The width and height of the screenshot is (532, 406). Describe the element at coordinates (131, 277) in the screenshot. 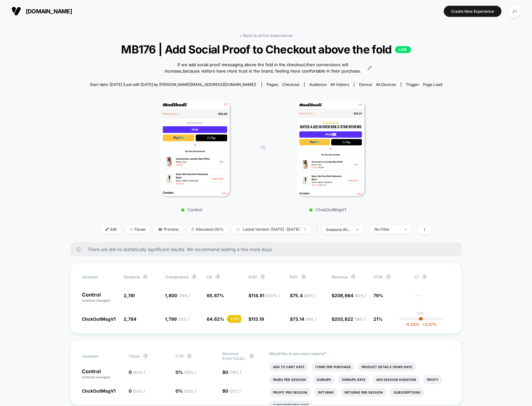

I see `span: Sessions` at that location.